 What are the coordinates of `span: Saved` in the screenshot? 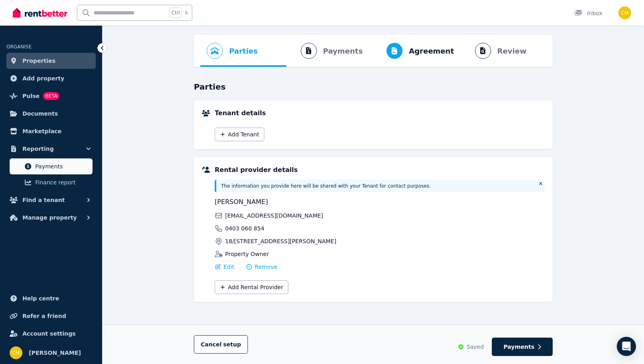 It's located at (475, 347).